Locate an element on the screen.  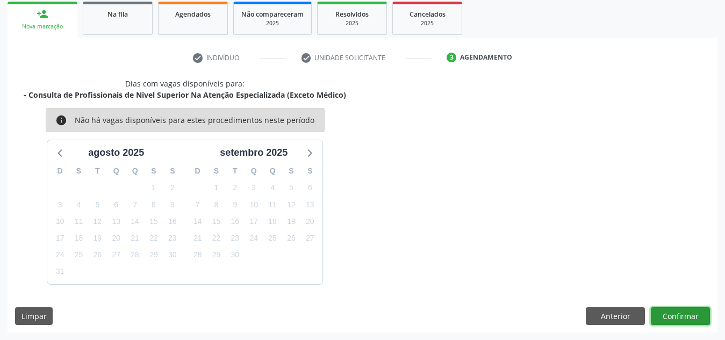
div: Agendamento is located at coordinates (486, 57).